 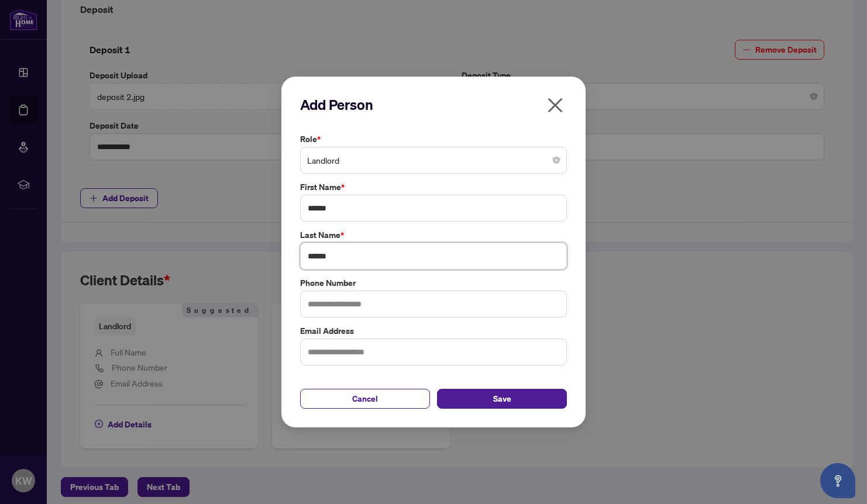 I want to click on label: Role, so click(x=433, y=140).